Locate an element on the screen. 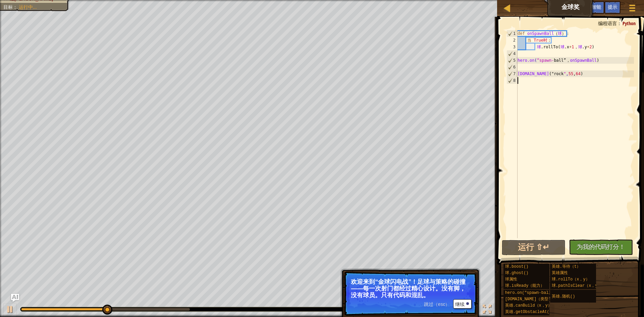 The height and width of the screenshot is (317, 644). font: 2 is located at coordinates (514, 40).